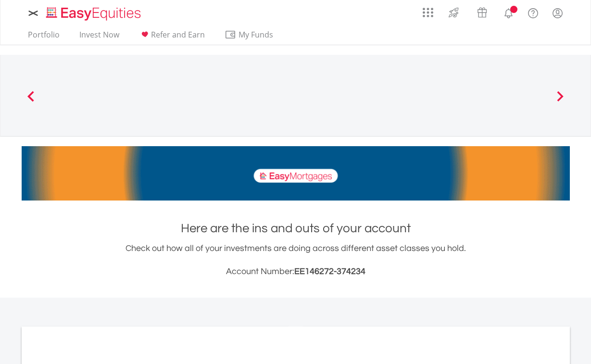 The width and height of the screenshot is (591, 364). Describe the element at coordinates (99, 37) in the screenshot. I see `a: Invest Now` at that location.